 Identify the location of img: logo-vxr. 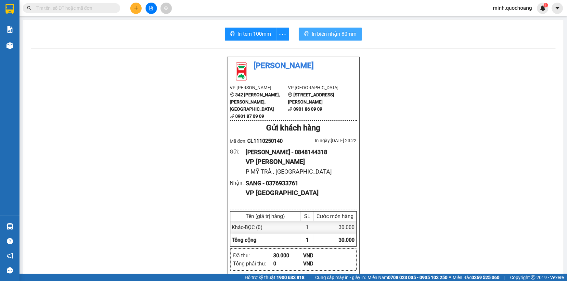
(10, 9).